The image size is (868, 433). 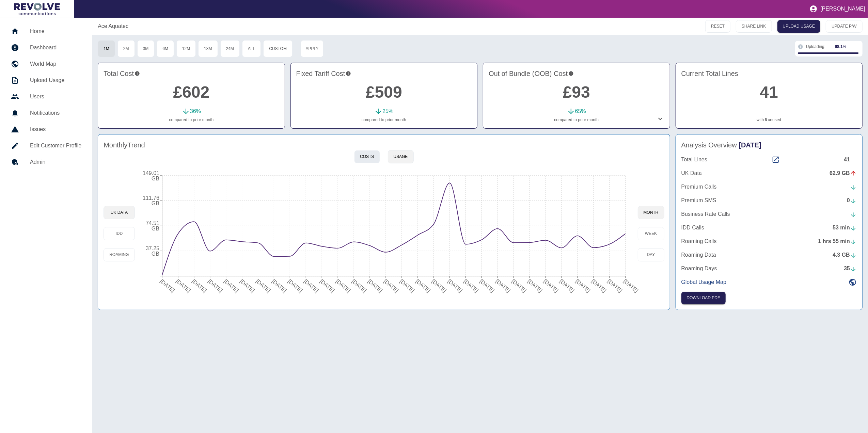 What do you see at coordinates (706, 214) in the screenshot?
I see `p: Business Rate Calls` at bounding box center [706, 214].